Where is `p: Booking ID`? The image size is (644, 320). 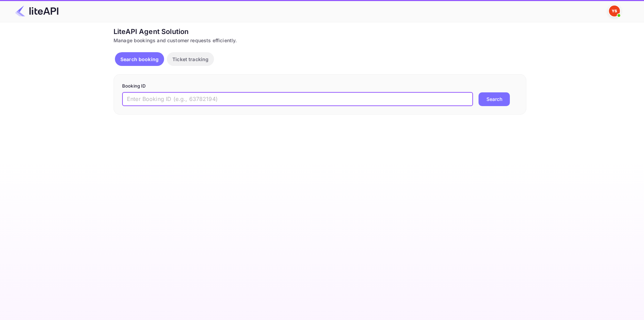 p: Booking ID is located at coordinates (320, 87).